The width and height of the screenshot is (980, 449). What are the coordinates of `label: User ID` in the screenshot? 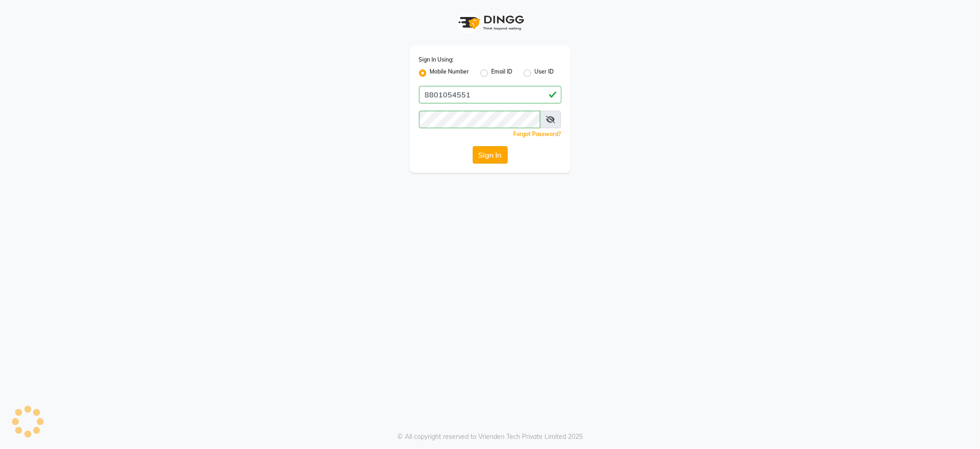 It's located at (544, 73).